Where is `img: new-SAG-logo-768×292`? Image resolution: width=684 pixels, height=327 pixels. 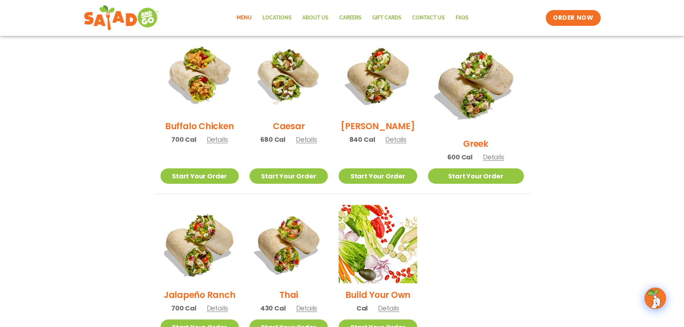
img: new-SAG-logo-768×292 is located at coordinates (121, 18).